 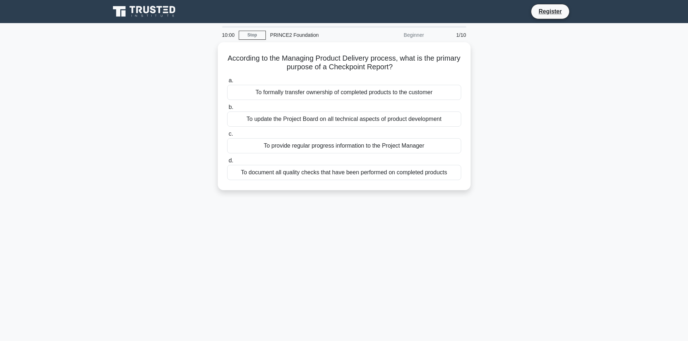 What do you see at coordinates (344, 93) in the screenshot?
I see `div: To formally transfer ownership of completed products to the customer` at bounding box center [344, 93].